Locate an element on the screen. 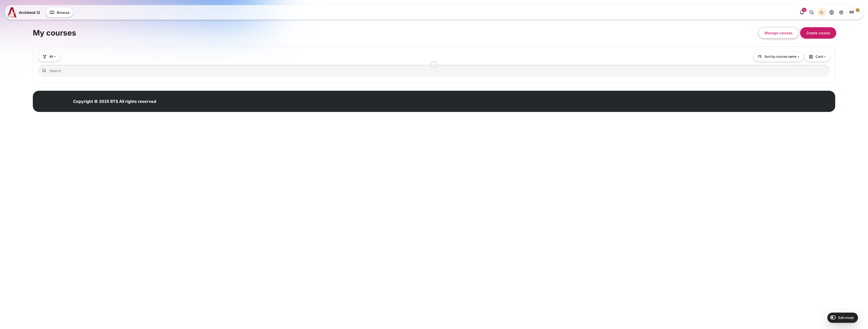  div: Dark Mode is located at coordinates (821, 12).